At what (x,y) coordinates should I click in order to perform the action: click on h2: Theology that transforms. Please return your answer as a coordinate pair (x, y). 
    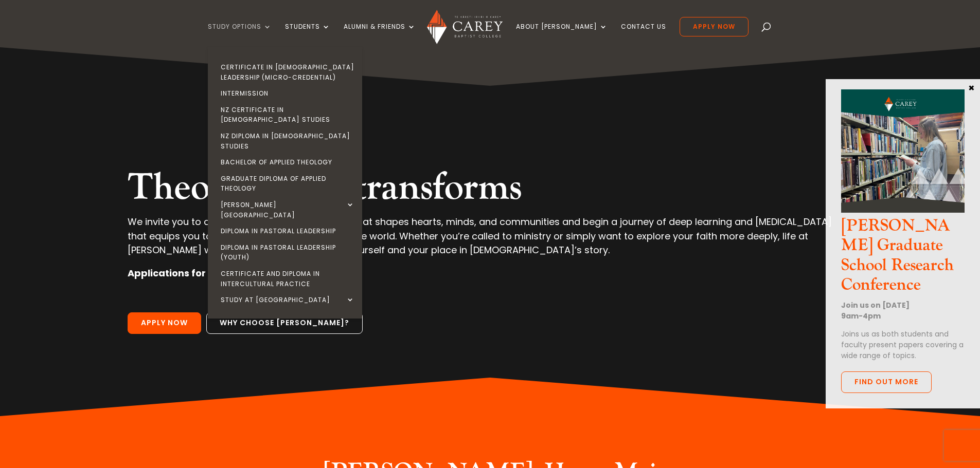
    Looking at the image, I should click on (490, 190).